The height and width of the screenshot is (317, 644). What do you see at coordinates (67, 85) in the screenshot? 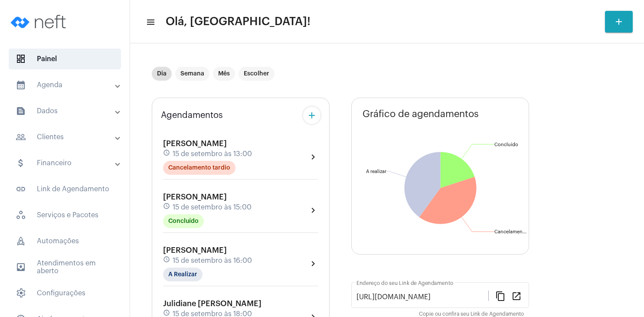
I see `mat-expansion-panel-header: sidenav iconAgenda` at bounding box center [67, 85].